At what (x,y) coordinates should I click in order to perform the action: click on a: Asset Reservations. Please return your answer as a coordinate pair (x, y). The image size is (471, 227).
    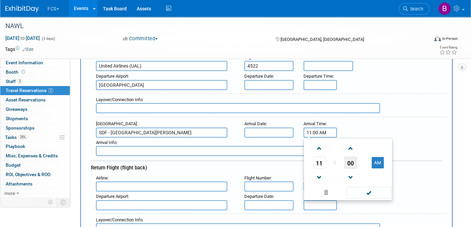
    Looking at the image, I should click on (35, 100).